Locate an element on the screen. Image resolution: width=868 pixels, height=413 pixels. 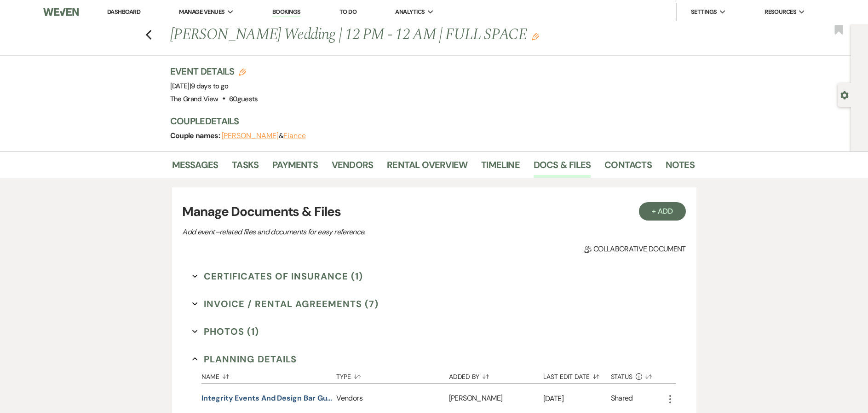
a: To Do is located at coordinates (348, 12).